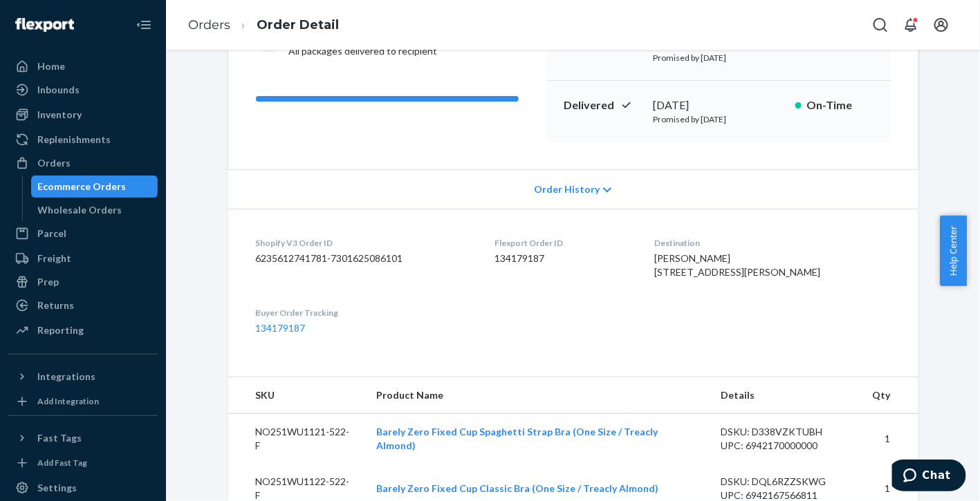 Image resolution: width=980 pixels, height=501 pixels. Describe the element at coordinates (889, 396) in the screenshot. I see `th: Qty` at that location.